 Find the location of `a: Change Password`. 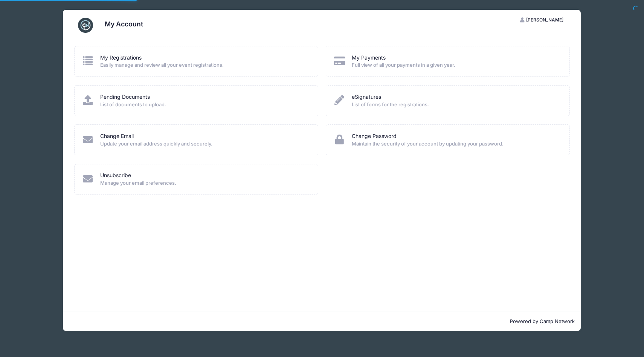

a: Change Password is located at coordinates (374, 136).